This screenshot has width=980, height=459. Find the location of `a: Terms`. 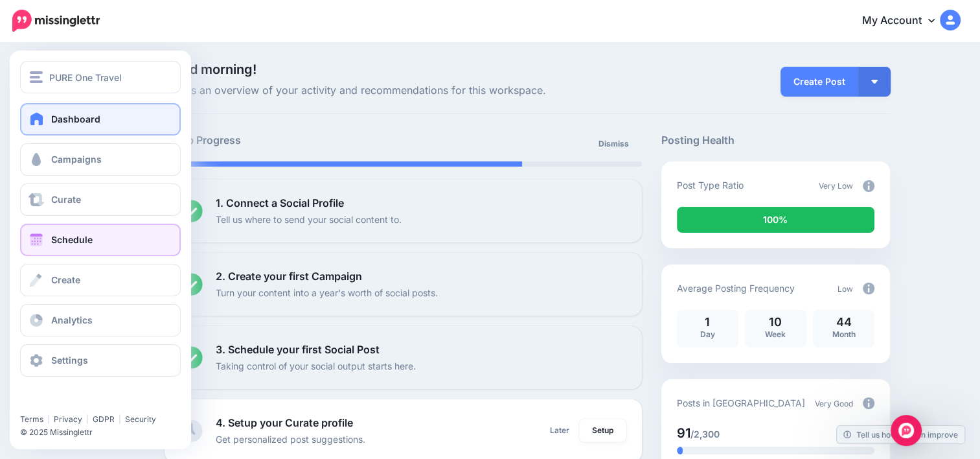

a: Terms is located at coordinates (32, 419).